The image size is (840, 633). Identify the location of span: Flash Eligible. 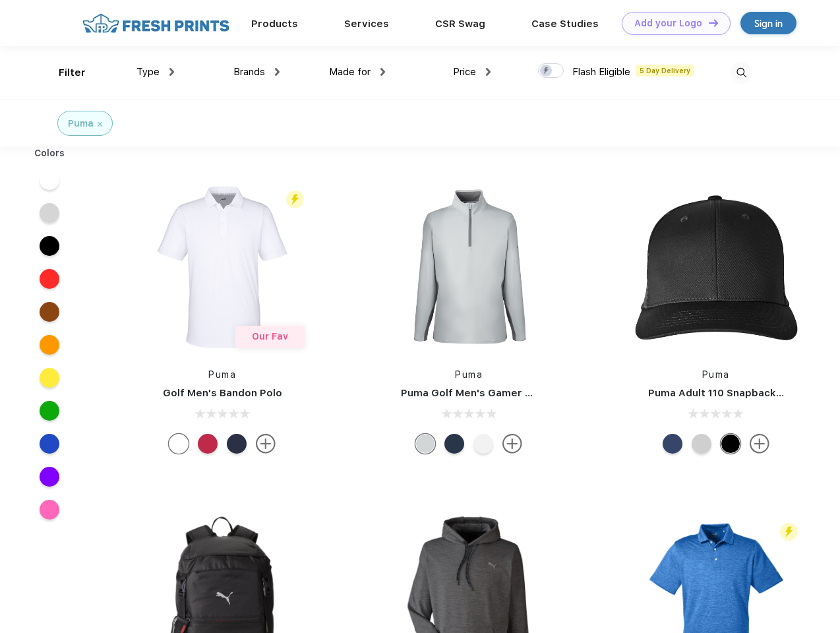
(601, 72).